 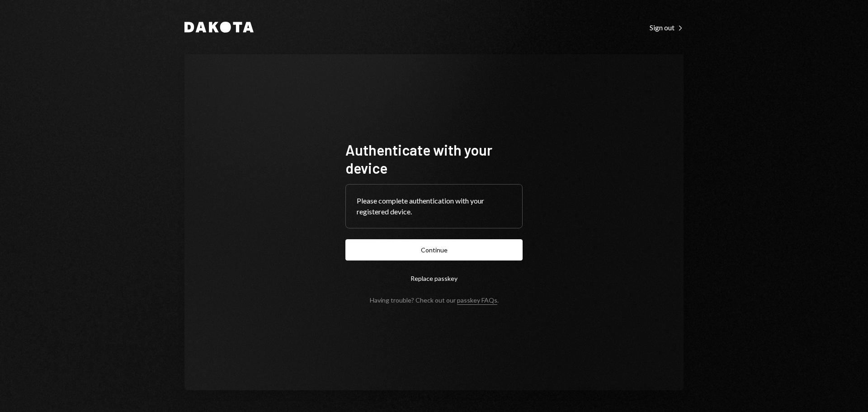 What do you see at coordinates (477, 300) in the screenshot?
I see `a: passkey FAQs` at bounding box center [477, 300].